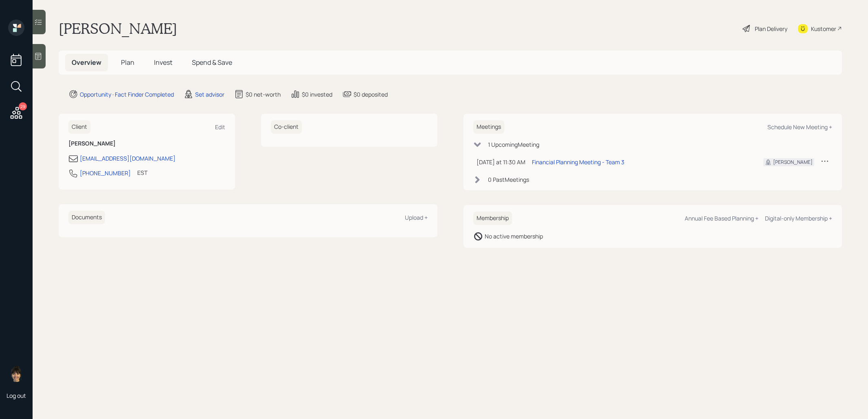  Describe the element at coordinates (128, 62) in the screenshot. I see `span: Plan` at that location.